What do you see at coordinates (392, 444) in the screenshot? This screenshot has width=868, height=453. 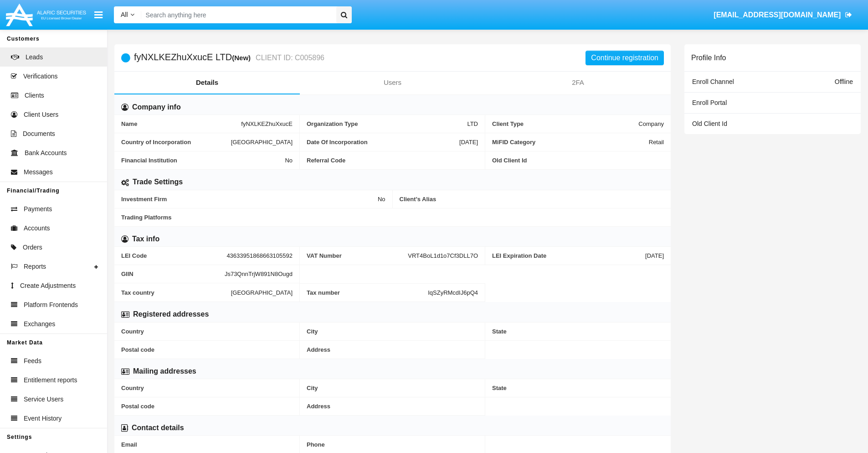 I see `span: Phone` at bounding box center [392, 444].